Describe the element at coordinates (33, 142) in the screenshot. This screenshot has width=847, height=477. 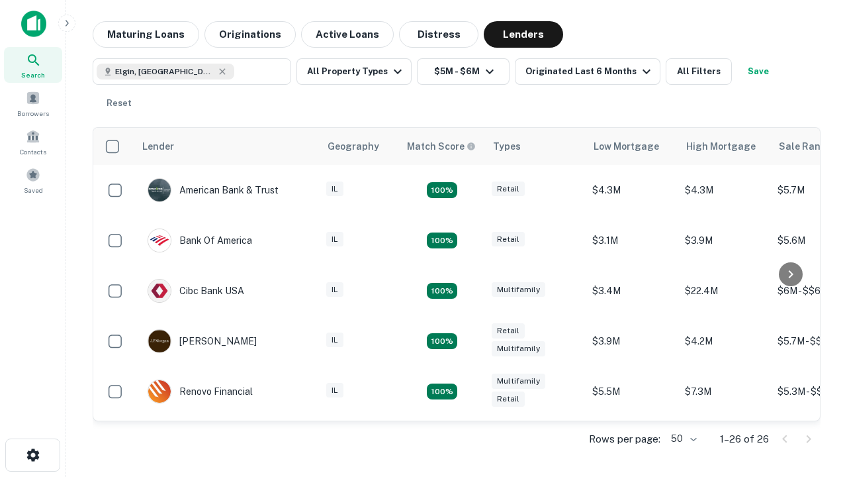
I see `div: Contacts` at that location.